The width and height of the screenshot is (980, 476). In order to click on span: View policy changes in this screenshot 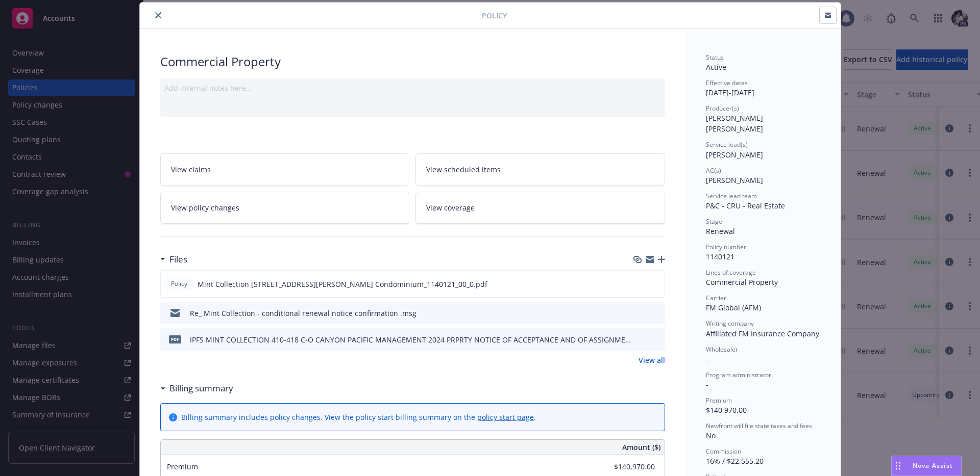, I will do `click(205, 208)`.